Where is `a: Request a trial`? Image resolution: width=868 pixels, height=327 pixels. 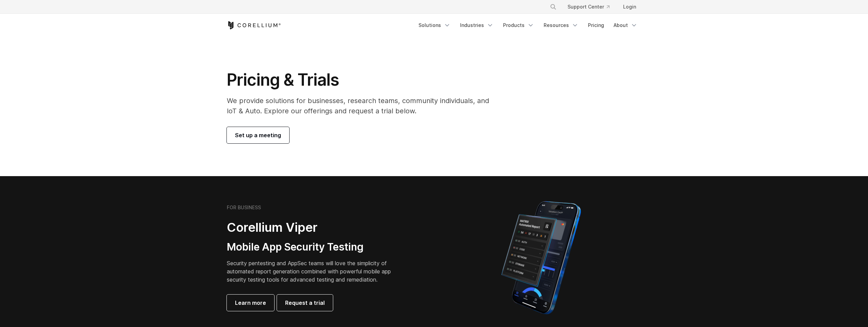 a: Request a trial is located at coordinates (305, 303).